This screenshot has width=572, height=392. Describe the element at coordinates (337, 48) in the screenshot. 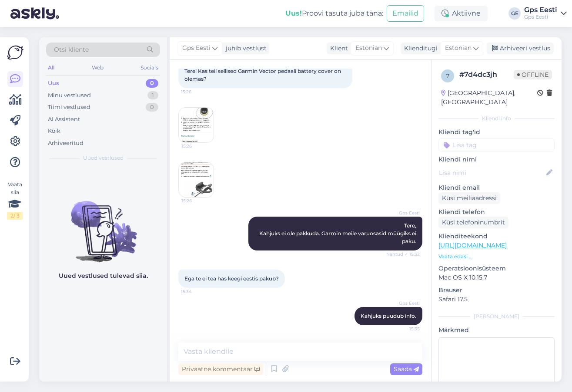

I see `div: Klient` at that location.